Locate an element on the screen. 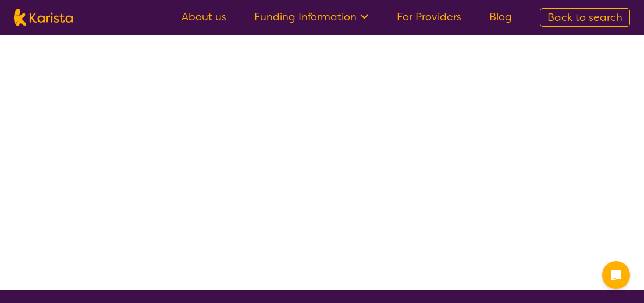 Image resolution: width=644 pixels, height=303 pixels. span: Back to search is located at coordinates (585, 17).